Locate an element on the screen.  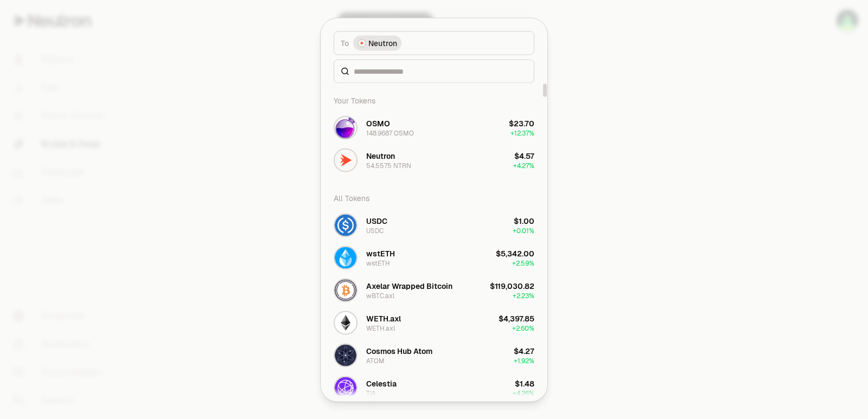
img: WETH.axl Logo is located at coordinates (346, 323).